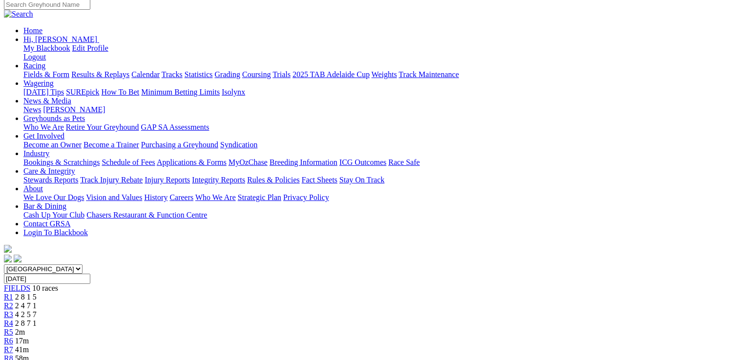 The height and width of the screenshot is (360, 746). I want to click on span: 2 8 7 1, so click(26, 323).